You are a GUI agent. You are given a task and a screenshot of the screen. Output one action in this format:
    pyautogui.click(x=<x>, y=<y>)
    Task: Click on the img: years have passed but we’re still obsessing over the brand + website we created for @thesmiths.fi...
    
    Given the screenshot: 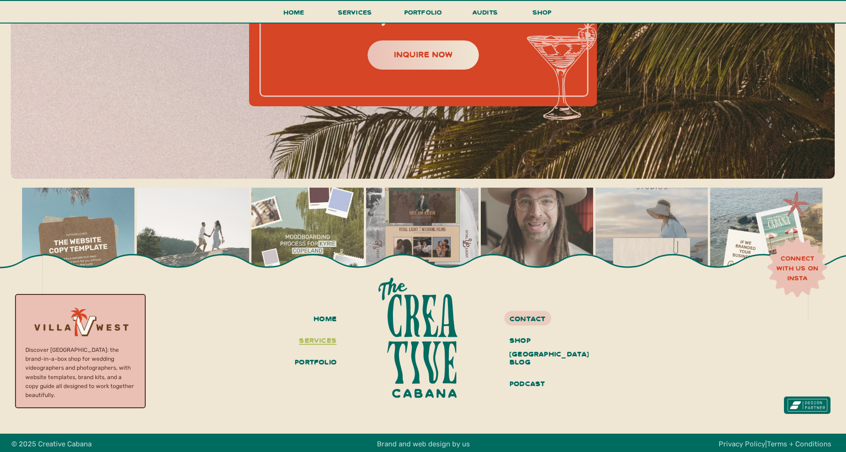 What is the action you would take?
    pyautogui.click(x=193, y=243)
    